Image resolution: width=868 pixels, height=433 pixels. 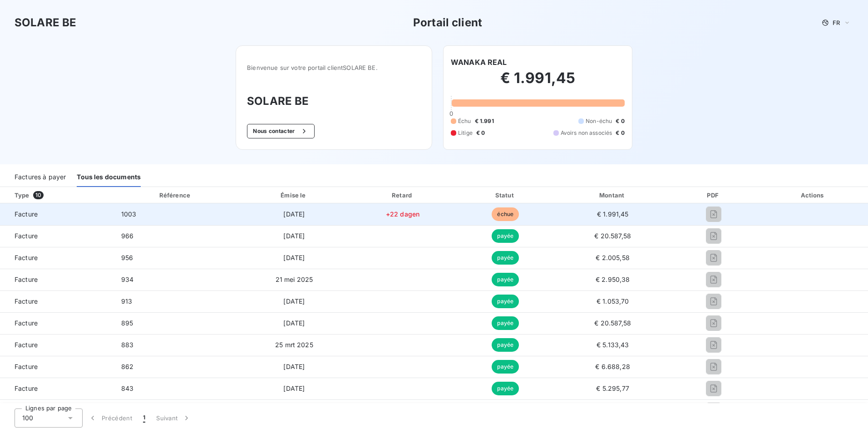 I want to click on span: +22 dagen, so click(x=403, y=214).